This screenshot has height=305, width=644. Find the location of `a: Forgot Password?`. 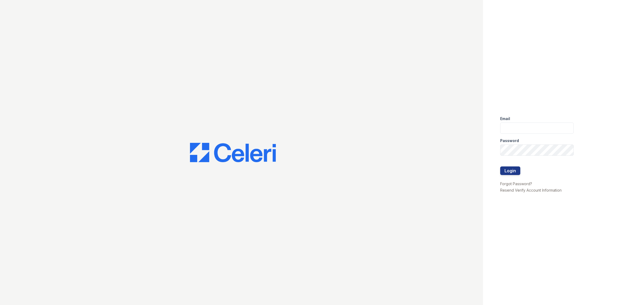

a: Forgot Password? is located at coordinates (516, 184).